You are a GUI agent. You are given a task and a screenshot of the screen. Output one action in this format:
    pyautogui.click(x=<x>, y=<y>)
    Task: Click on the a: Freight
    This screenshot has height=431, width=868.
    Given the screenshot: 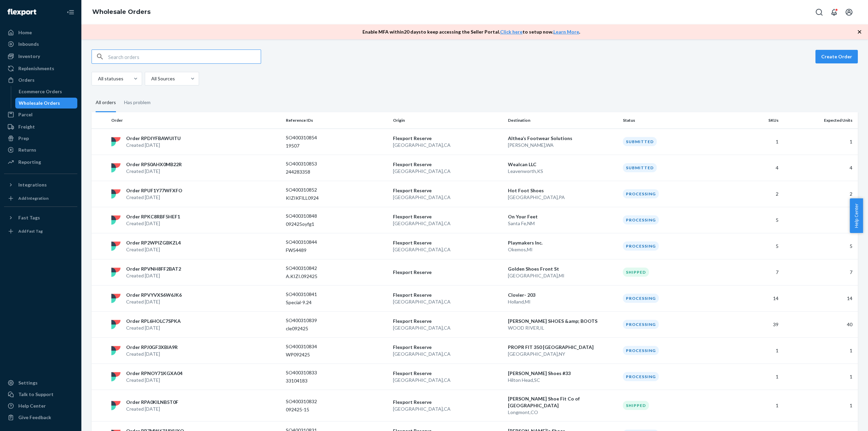 What is the action you would take?
    pyautogui.click(x=40, y=127)
    